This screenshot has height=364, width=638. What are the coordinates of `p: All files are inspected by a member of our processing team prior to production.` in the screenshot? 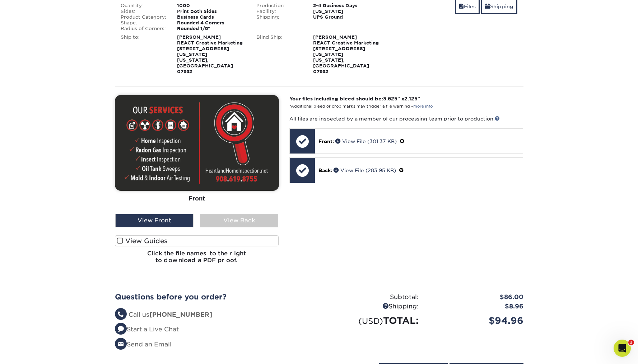 It's located at (406, 119).